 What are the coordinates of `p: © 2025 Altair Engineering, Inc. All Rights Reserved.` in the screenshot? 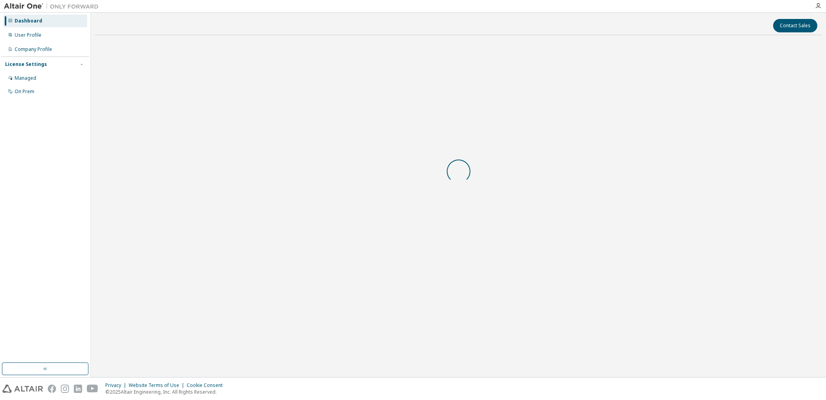 It's located at (166, 392).